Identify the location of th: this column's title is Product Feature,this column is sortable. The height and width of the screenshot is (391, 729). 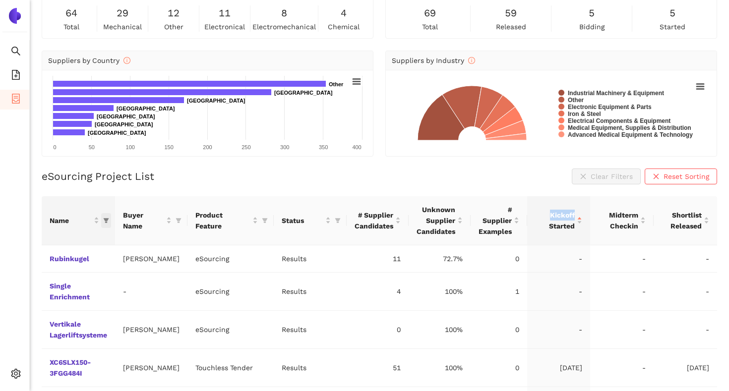
(231, 221).